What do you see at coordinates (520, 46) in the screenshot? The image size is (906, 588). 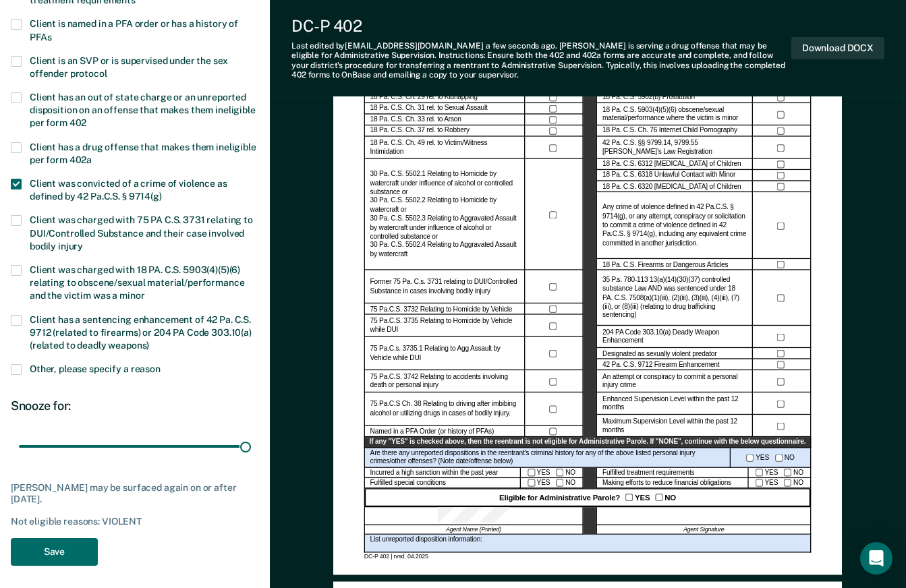 I see `span: a few seconds ago` at bounding box center [520, 46].